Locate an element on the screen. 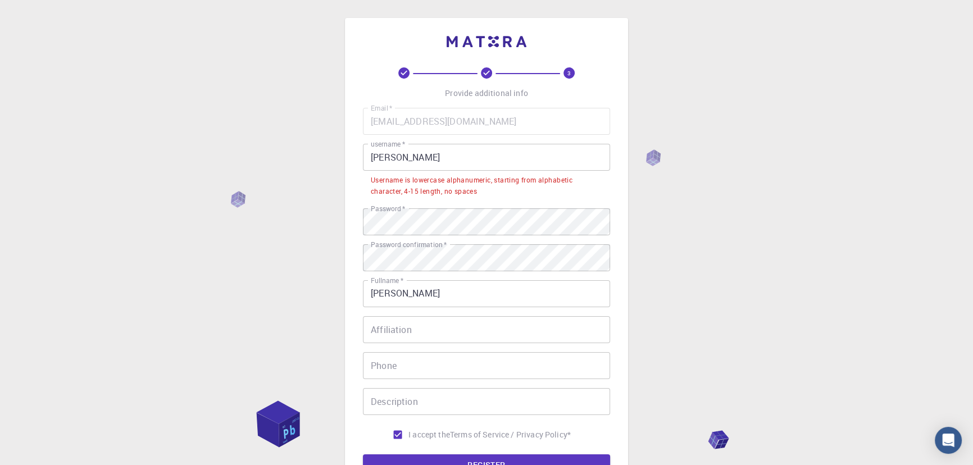  div: Username is lowercase alphanumeric, starting from alphabetic character, 4-15 length, no spaces is located at coordinates (487, 186).